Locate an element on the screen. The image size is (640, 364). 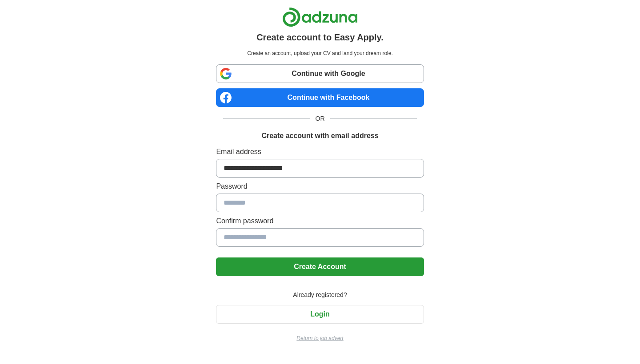
img: Adzuna logo is located at coordinates (320, 17).